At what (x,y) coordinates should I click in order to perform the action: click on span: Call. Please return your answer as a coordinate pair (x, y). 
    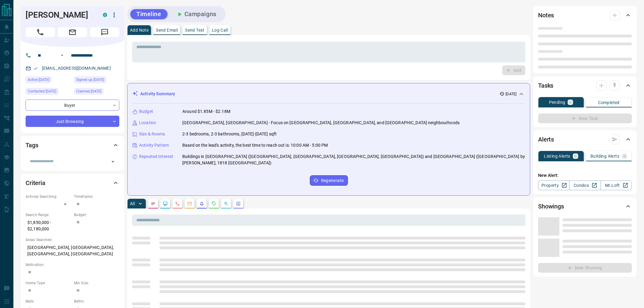
    Looking at the image, I should click on (40, 33).